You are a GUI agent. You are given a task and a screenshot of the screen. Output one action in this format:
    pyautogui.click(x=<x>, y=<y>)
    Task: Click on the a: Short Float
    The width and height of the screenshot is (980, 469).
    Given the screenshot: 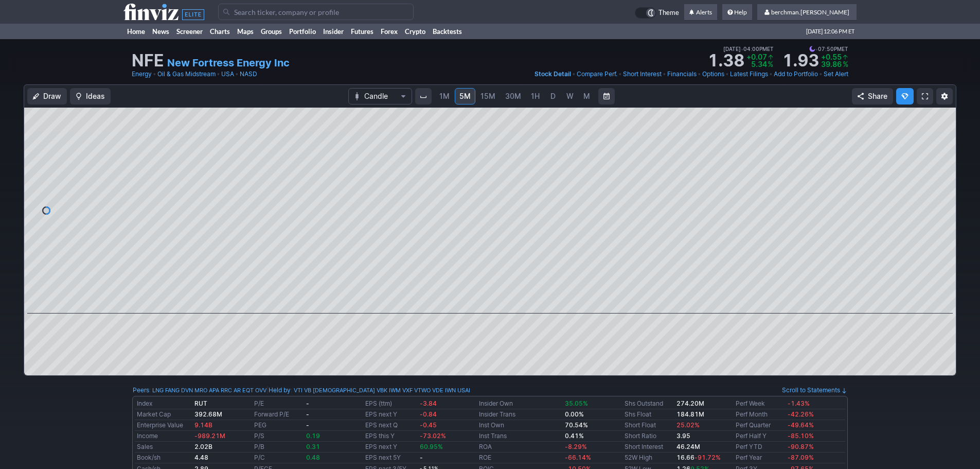 What is the action you would take?
    pyautogui.click(x=640, y=424)
    